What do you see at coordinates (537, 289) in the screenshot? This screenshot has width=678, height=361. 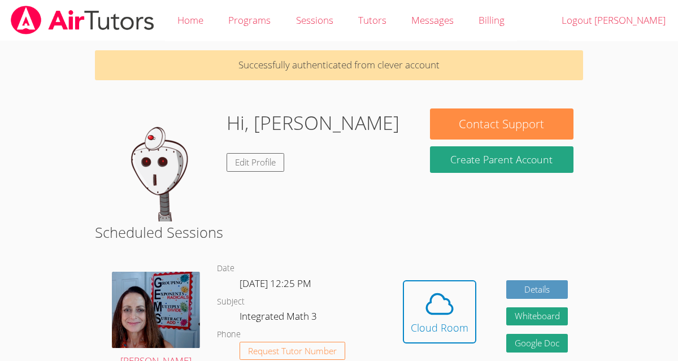 I see `a: Details` at bounding box center [537, 289].